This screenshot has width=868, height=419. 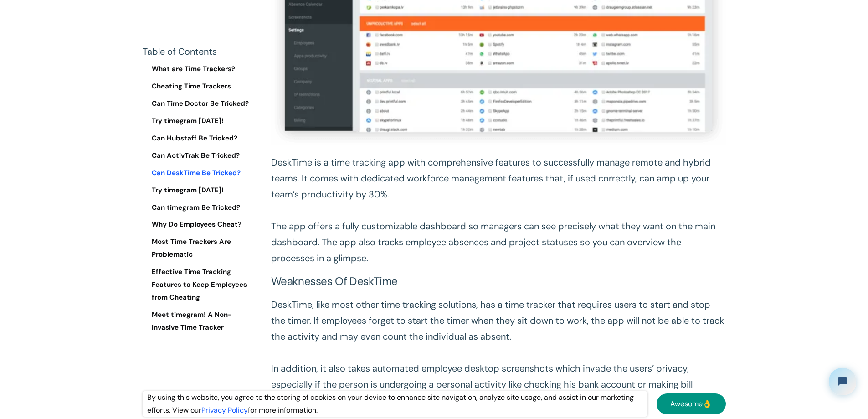 What do you see at coordinates (200, 321) in the screenshot?
I see `a: Meet timegram! A Non-Invasive Time Tracker` at bounding box center [200, 321].